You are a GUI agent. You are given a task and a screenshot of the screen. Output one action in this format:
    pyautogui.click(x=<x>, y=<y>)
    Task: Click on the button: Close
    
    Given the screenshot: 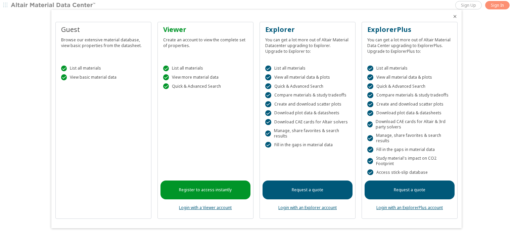 What is the action you would take?
    pyautogui.click(x=455, y=16)
    